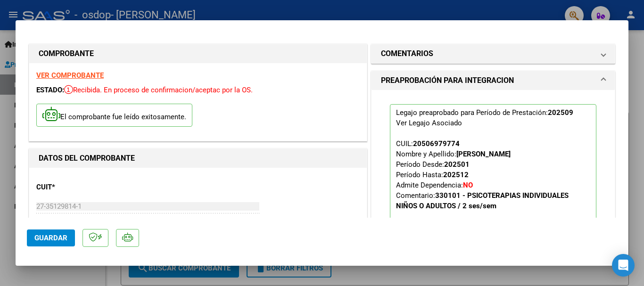 Image resolution: width=644 pixels, height=286 pixels. I want to click on span: CUIL: Nombre y Apellido: Período Desde: Período Hasta: Admite Dependencia:, so click(483, 175).